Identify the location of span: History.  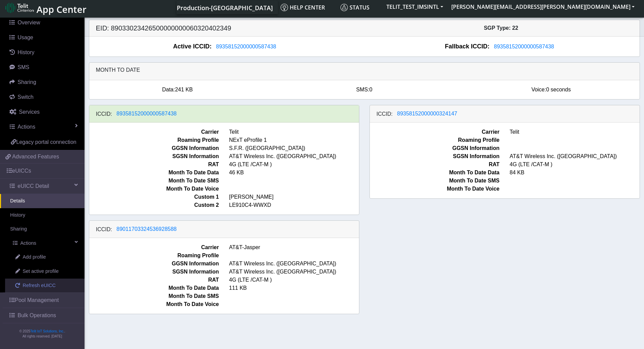
(26, 52).